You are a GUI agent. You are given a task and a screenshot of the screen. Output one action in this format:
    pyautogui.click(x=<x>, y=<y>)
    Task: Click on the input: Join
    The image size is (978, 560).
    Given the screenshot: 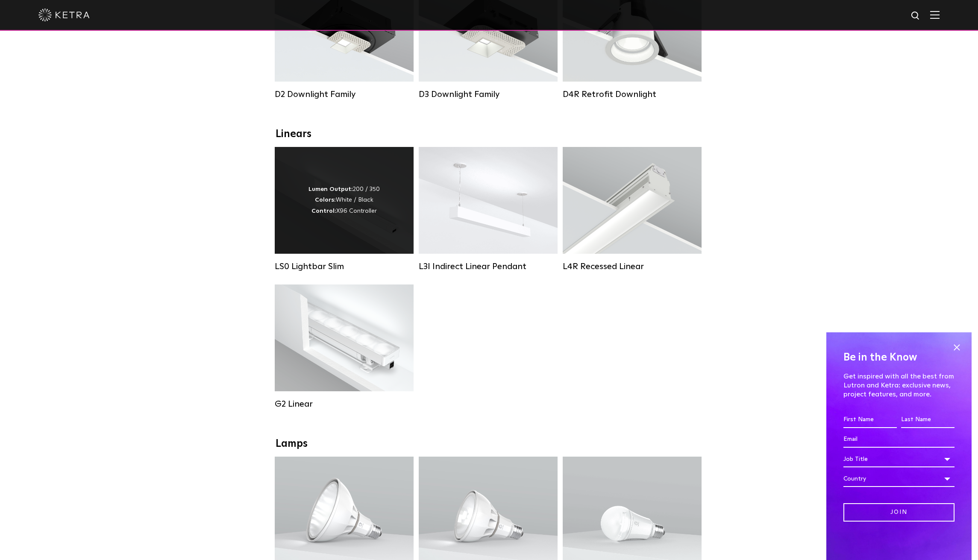 What is the action you would take?
    pyautogui.click(x=899, y=512)
    